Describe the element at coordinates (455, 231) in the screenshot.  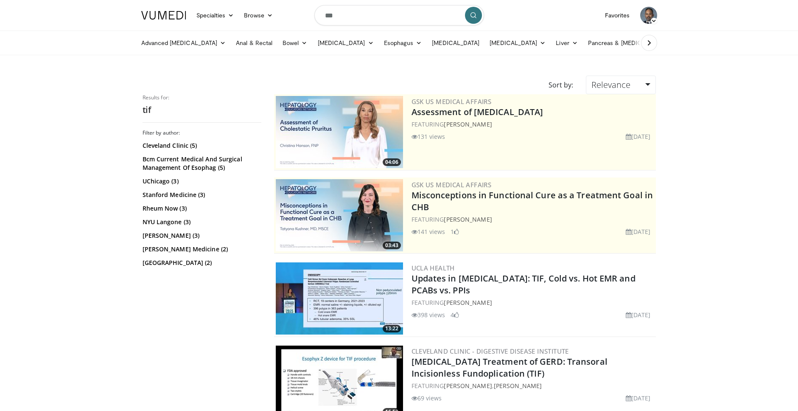
I see `li: 1` at that location.